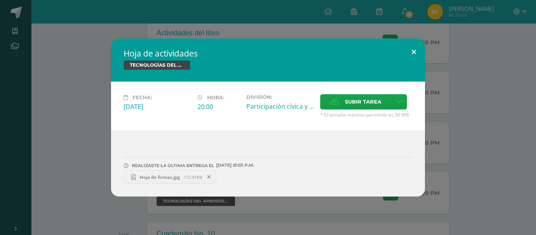 This screenshot has height=235, width=536. What do you see at coordinates (193, 177) in the screenshot?
I see `span: 172.41KB` at bounding box center [193, 177].